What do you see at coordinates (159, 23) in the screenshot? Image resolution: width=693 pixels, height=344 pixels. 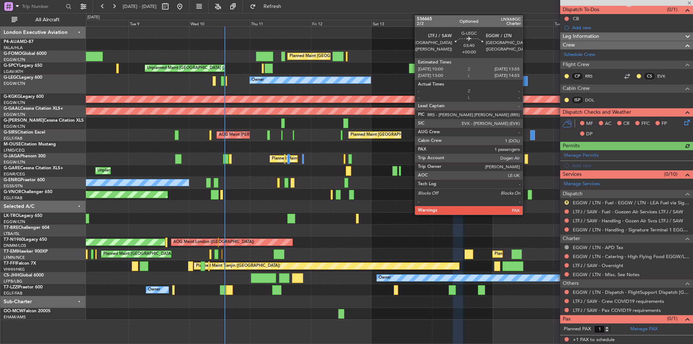 I see `div: Tue 9` at bounding box center [159, 23].